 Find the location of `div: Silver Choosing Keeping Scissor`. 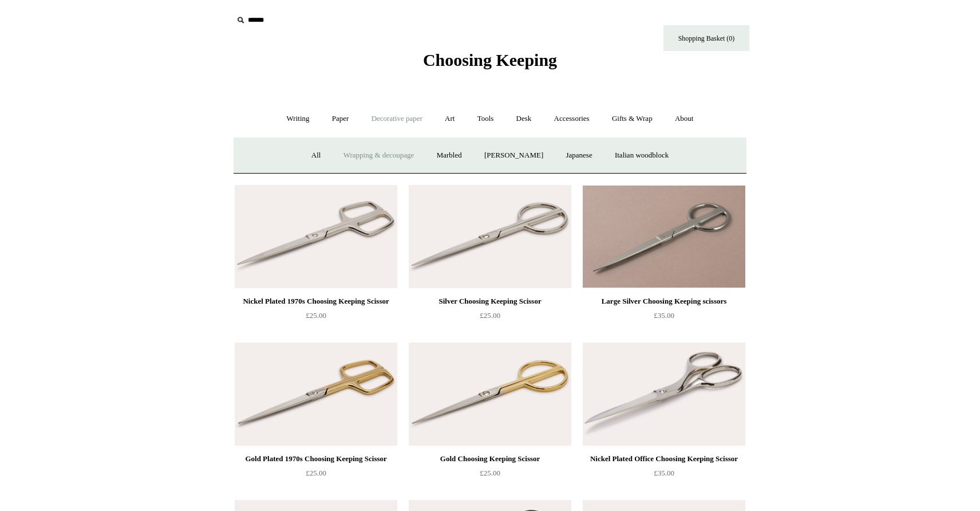

div: Silver Choosing Keeping Scissor is located at coordinates (490, 302).